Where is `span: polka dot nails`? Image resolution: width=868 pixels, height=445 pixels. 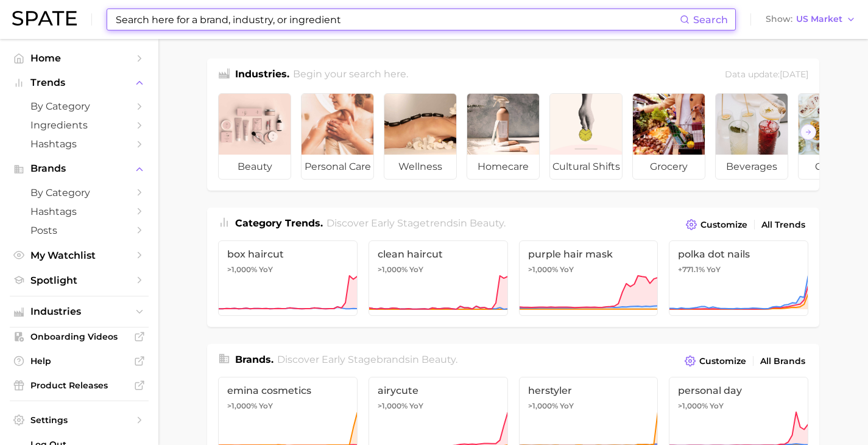 span: polka dot nails is located at coordinates (738, 254).